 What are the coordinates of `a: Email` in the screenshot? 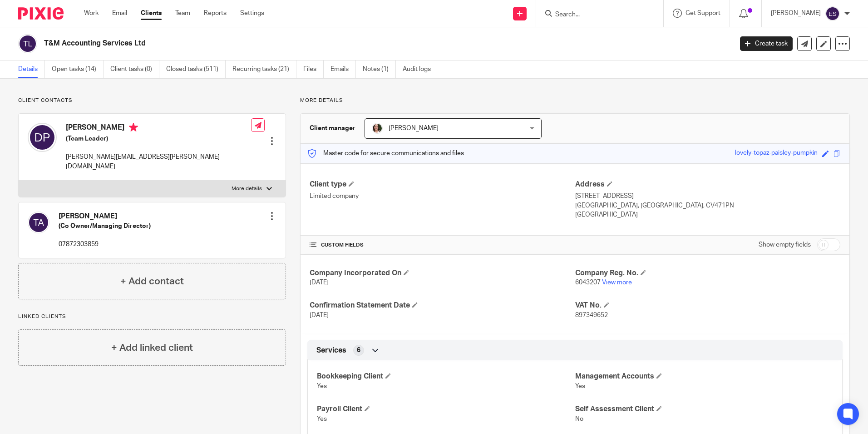 It's located at (119, 13).